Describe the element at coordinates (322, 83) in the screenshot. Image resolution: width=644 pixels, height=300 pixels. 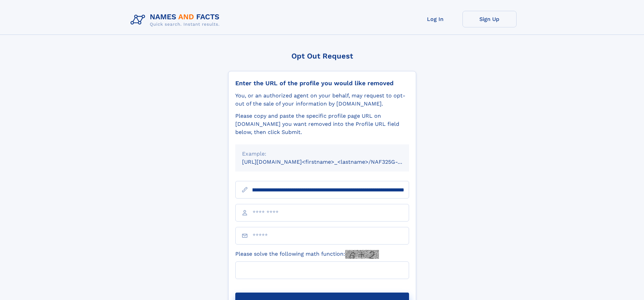
I see `div: Enter the URL of the profile you would like removed` at that location.